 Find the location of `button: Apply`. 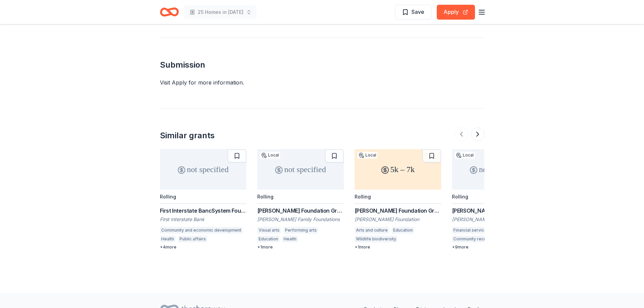

button: Apply is located at coordinates (456, 12).